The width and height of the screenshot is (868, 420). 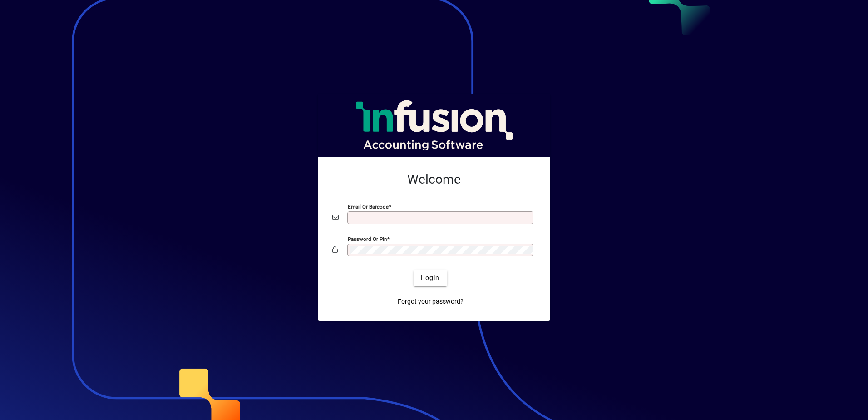 What do you see at coordinates (430, 278) in the screenshot?
I see `button: Login` at bounding box center [430, 278].